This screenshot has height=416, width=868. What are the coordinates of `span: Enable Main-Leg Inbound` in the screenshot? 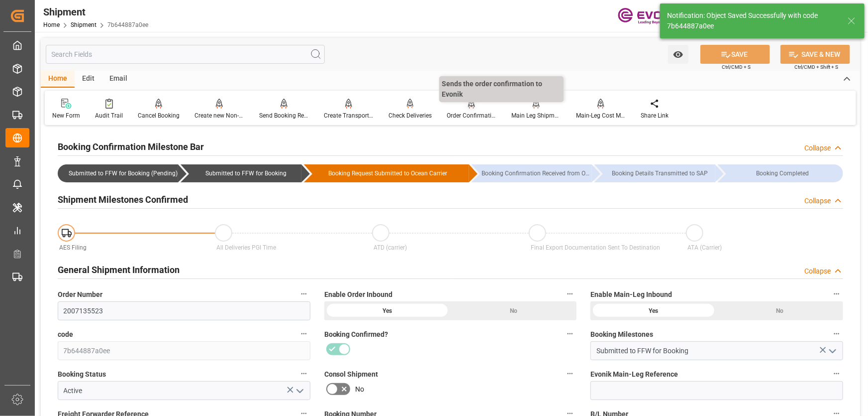 It's located at (632, 294).